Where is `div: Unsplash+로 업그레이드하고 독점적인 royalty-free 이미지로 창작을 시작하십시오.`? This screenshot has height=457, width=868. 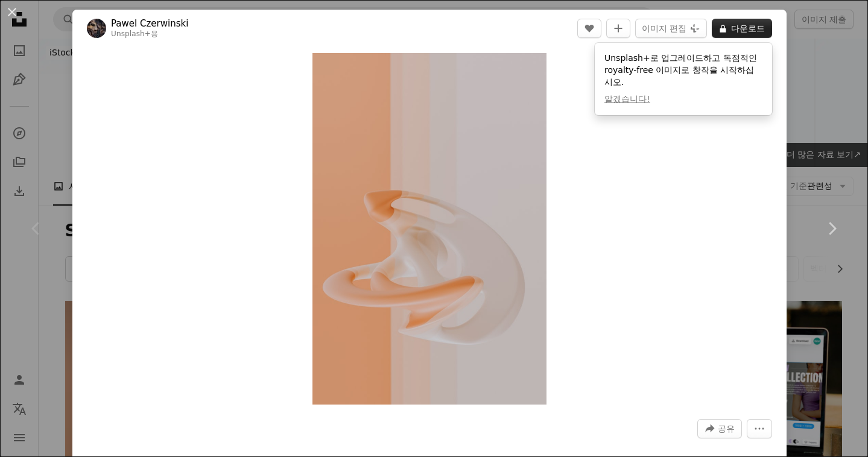 div: Unsplash+로 업그레이드하고 독점적인 royalty-free 이미지로 창작을 시작하십시오. is located at coordinates (683, 79).